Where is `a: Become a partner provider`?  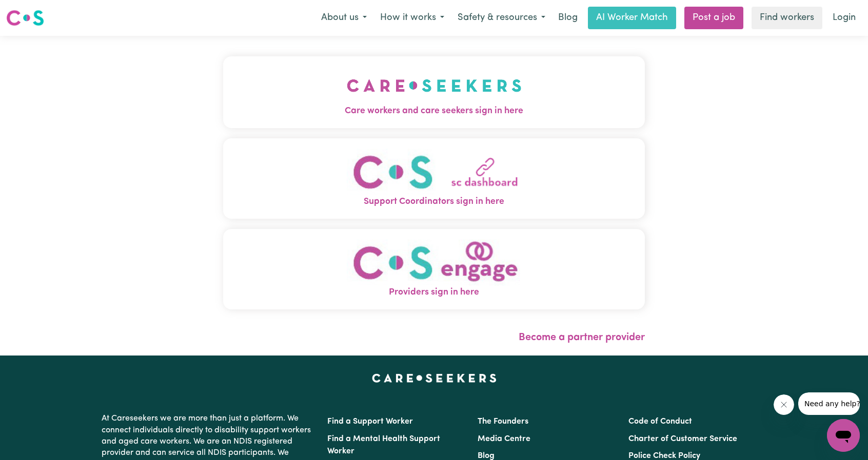 a: Become a partner provider is located at coordinates (581, 338).